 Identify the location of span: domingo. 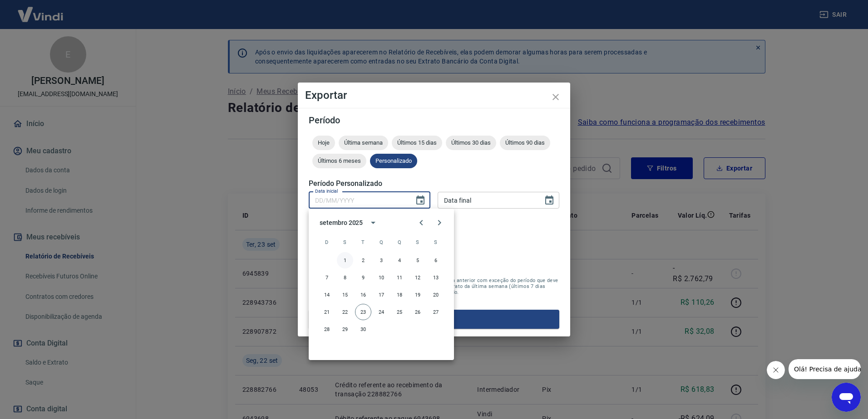
(327, 242).